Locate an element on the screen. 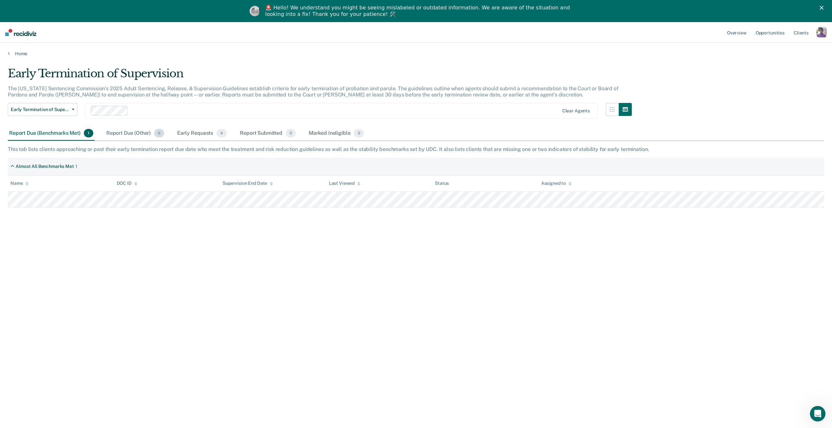 This screenshot has width=832, height=428. div: Name is located at coordinates (19, 183).